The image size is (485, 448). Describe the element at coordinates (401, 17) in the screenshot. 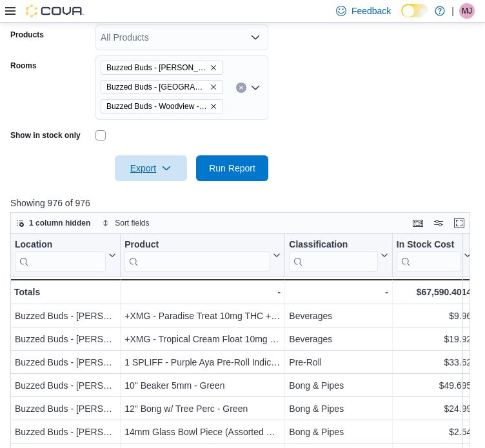

I see `span: Dark Mode` at that location.